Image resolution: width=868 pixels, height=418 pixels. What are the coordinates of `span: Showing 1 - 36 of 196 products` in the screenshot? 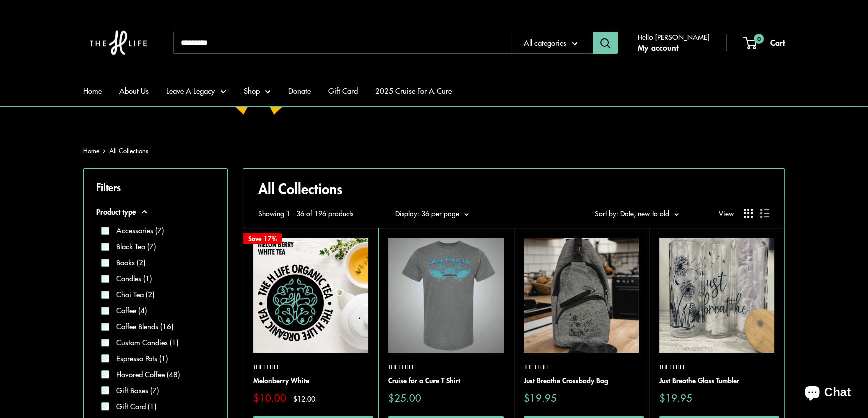 It's located at (306, 213).